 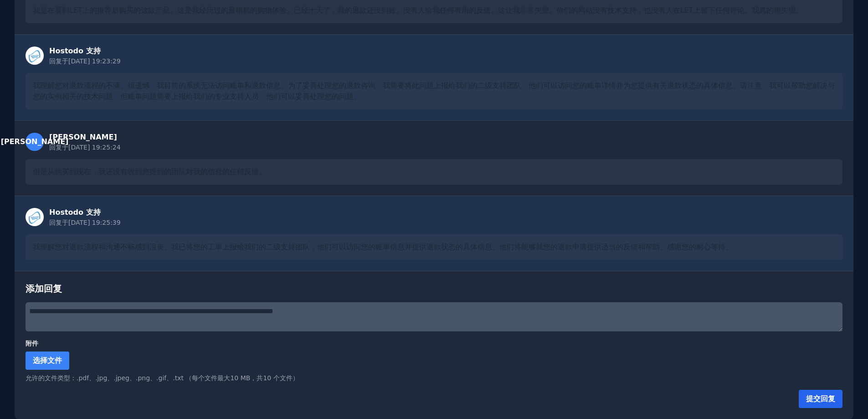 What do you see at coordinates (418, 10) in the screenshot?
I see `font: 我是在看到LET上的推荐后购买的这款产品。这是我经历过的最糟糕的购物体验。已经十天了，我的退款还没到账。没有人给我任何有用的反馈。这让我非常失望。你们的网站没有技术支持，也没有人在LET上留下任...` at bounding box center [418, 10].